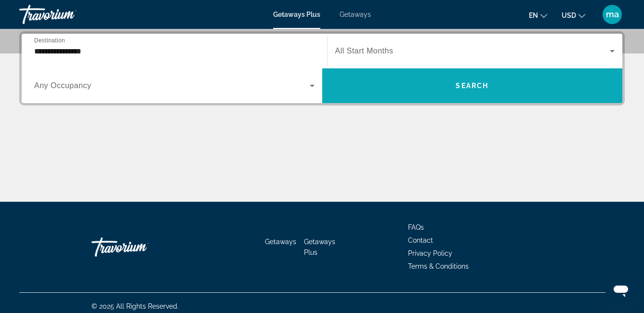 This screenshot has height=313, width=644. I want to click on span: USD, so click(568, 15).